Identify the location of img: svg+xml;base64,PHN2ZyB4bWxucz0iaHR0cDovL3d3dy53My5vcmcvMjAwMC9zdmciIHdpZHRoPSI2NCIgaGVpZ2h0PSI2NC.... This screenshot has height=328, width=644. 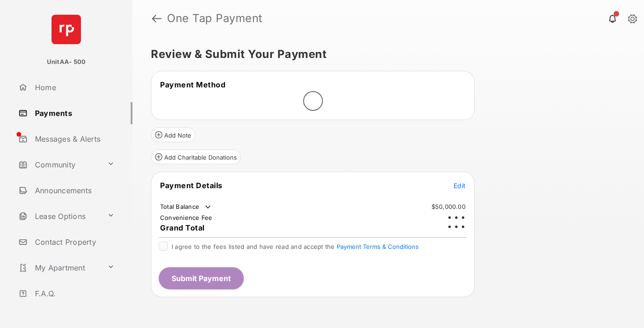
(66, 30).